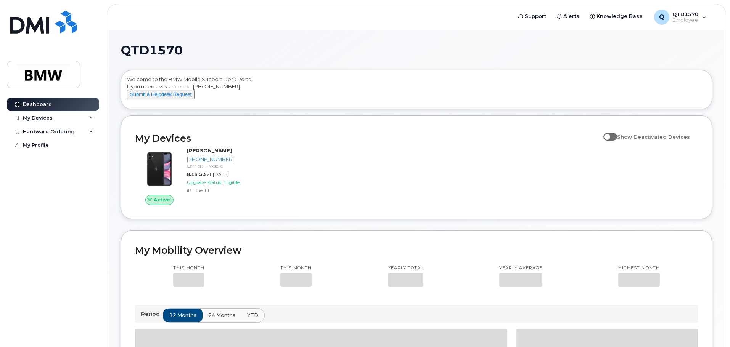  What do you see at coordinates (231, 182) in the screenshot?
I see `span: Eligible` at bounding box center [231, 182].